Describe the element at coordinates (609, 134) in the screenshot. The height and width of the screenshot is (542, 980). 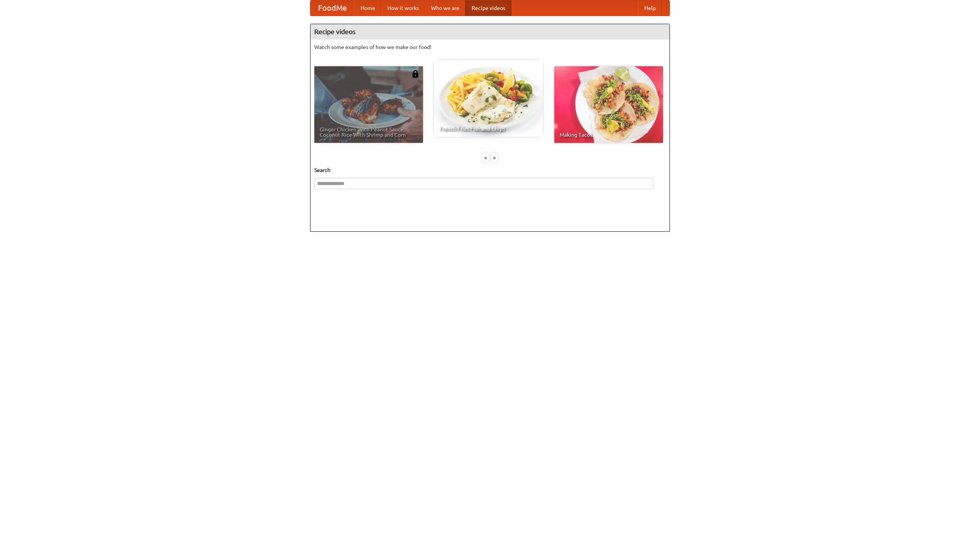
I see `span: Making Tacos` at that location.